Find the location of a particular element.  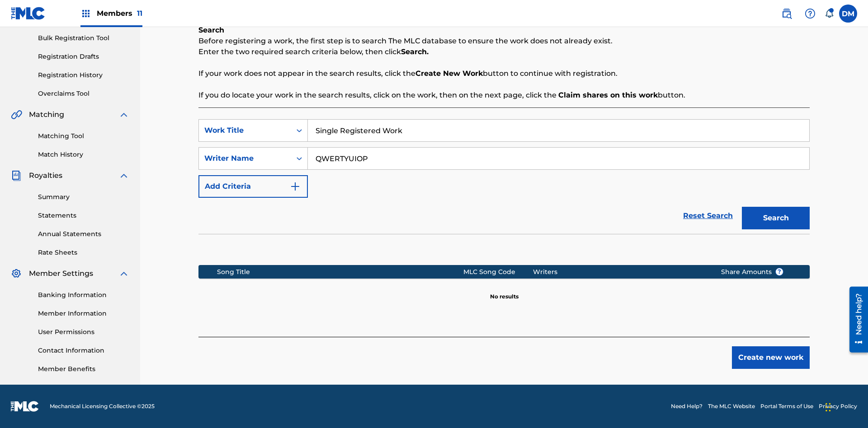

div: Chat Widget is located at coordinates (845, 407).